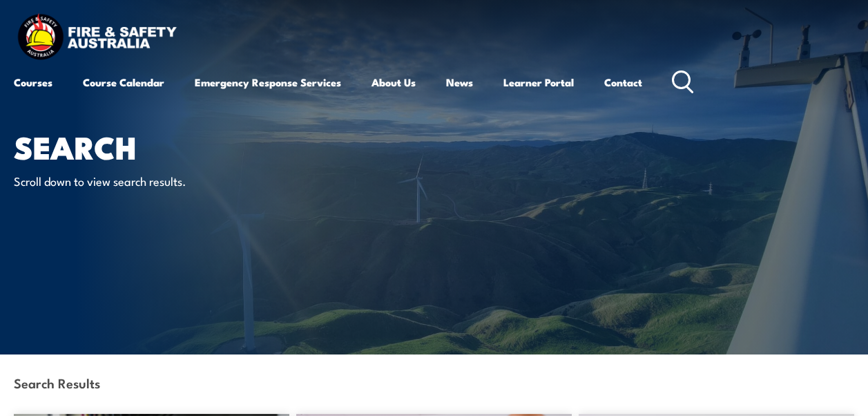  Describe the element at coordinates (184, 146) in the screenshot. I see `h1: Search` at that location.